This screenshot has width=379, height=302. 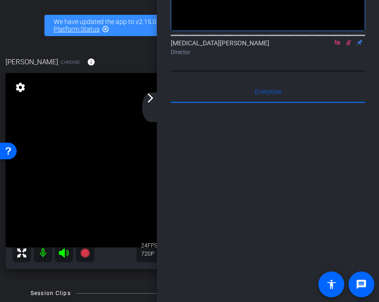 What do you see at coordinates (331, 285) in the screenshot?
I see `mat-icon: accessibility` at bounding box center [331, 285].